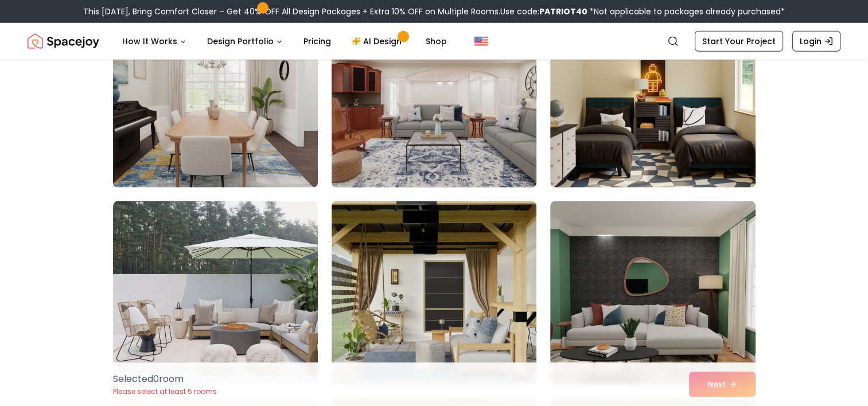 This screenshot has width=868, height=406. I want to click on a: Start Your Project, so click(739, 41).